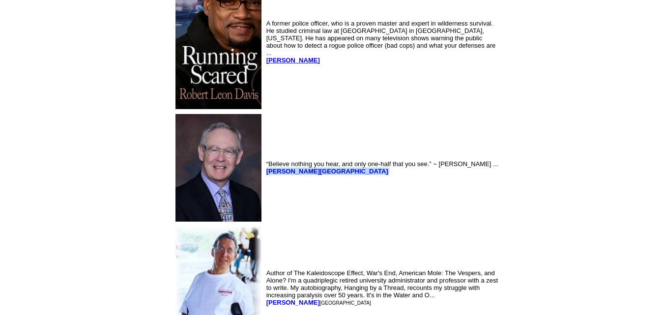 The height and width of the screenshot is (315, 664). What do you see at coordinates (382, 288) in the screenshot?
I see `font: Author of The Kaleidoscope Effect, War's End, American Mole: The Vespers, and Alone? I'm a quadri...` at bounding box center [382, 288].